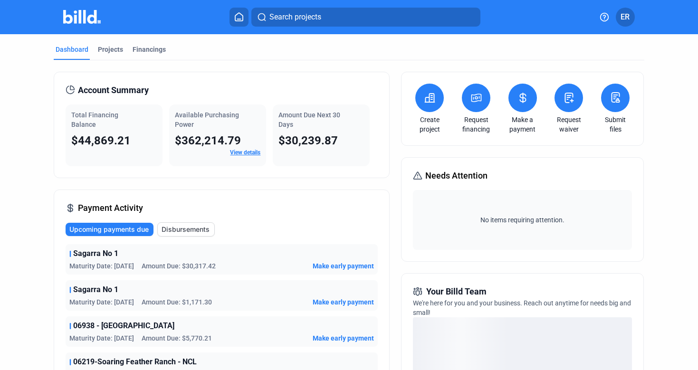 Image resolution: width=698 pixels, height=370 pixels. What do you see at coordinates (208, 141) in the screenshot?
I see `span: $362,214.79` at bounding box center [208, 141].